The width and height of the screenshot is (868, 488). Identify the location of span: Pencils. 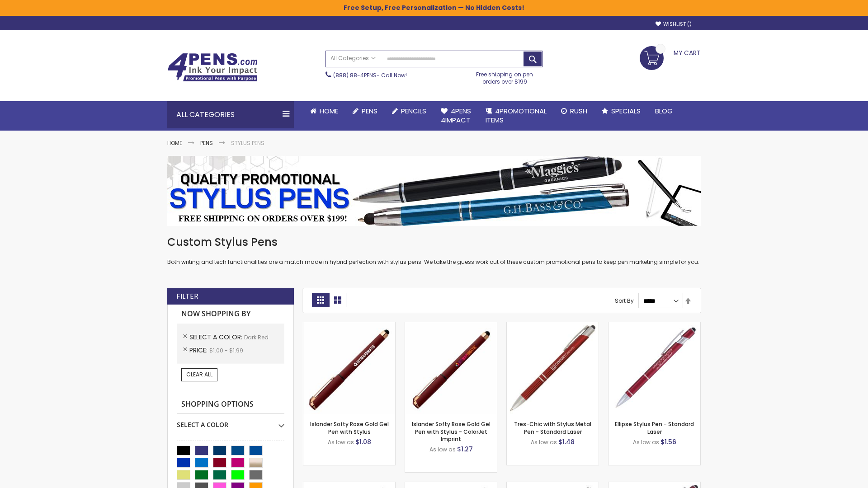
(413, 110).